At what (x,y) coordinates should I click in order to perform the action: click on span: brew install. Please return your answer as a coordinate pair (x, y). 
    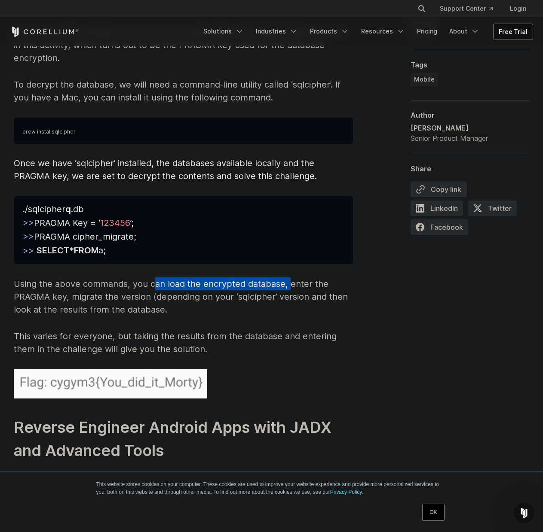
    Looking at the image, I should click on (37, 131).